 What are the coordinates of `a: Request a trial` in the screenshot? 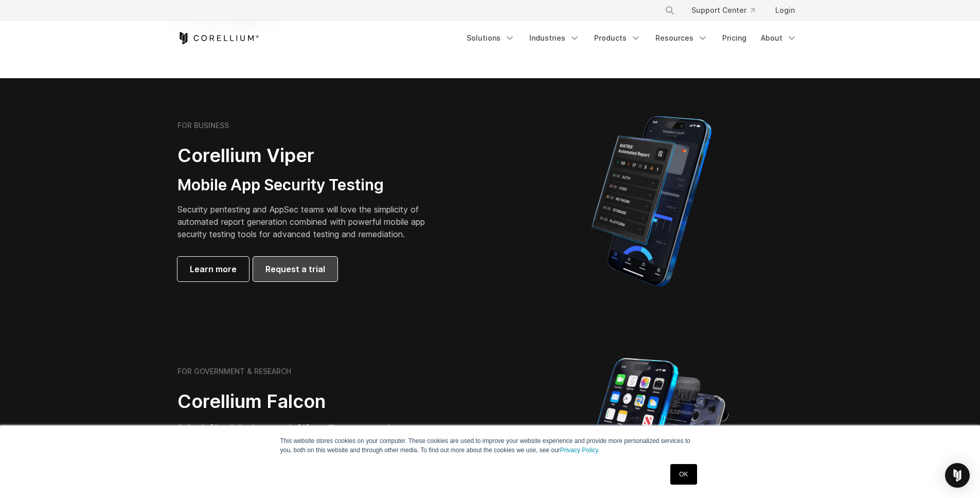 It's located at (296, 269).